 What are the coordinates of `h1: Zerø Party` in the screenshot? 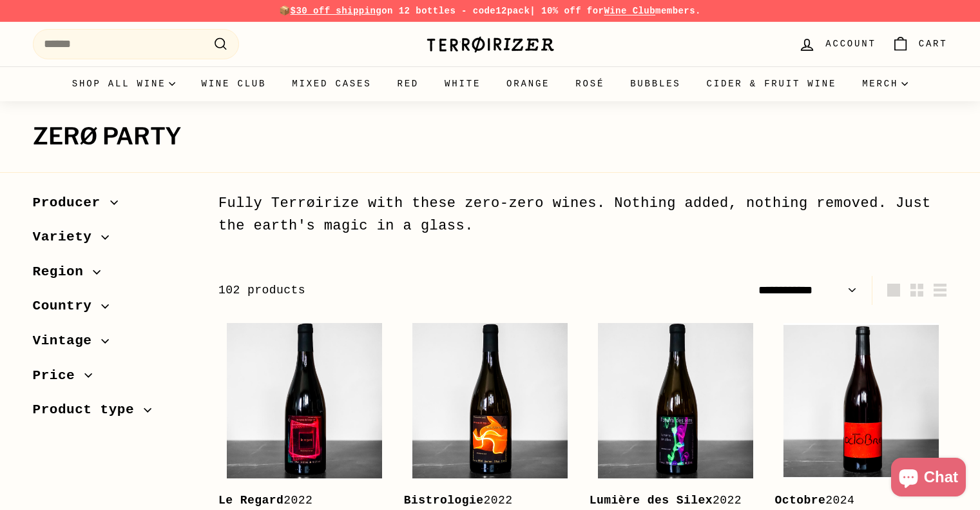 It's located at (491, 137).